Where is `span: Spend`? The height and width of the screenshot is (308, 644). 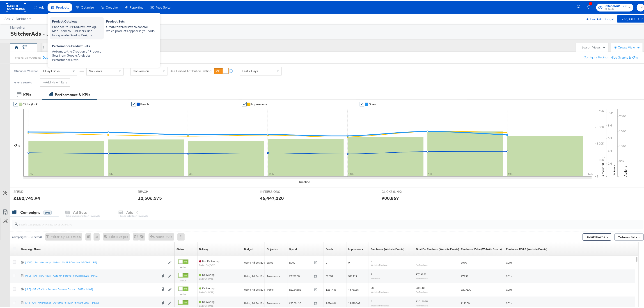
span: Spend is located at coordinates (373, 103).